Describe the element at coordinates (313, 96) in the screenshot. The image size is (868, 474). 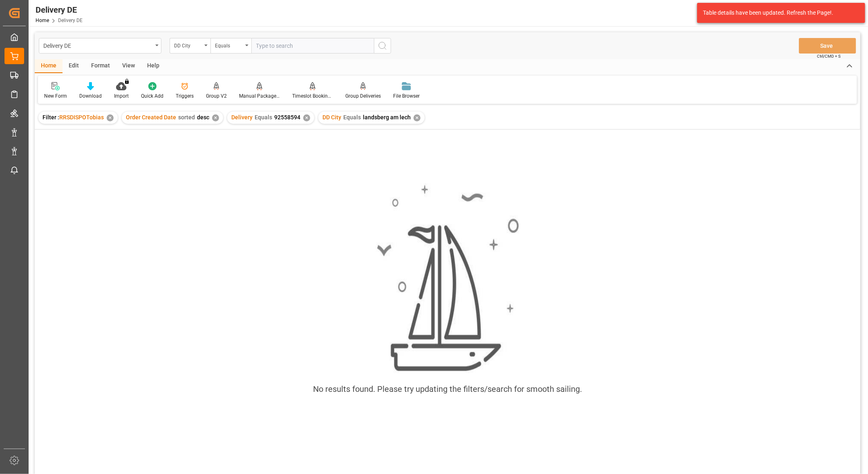
I see `div: Timeslot Booking Report` at that location.